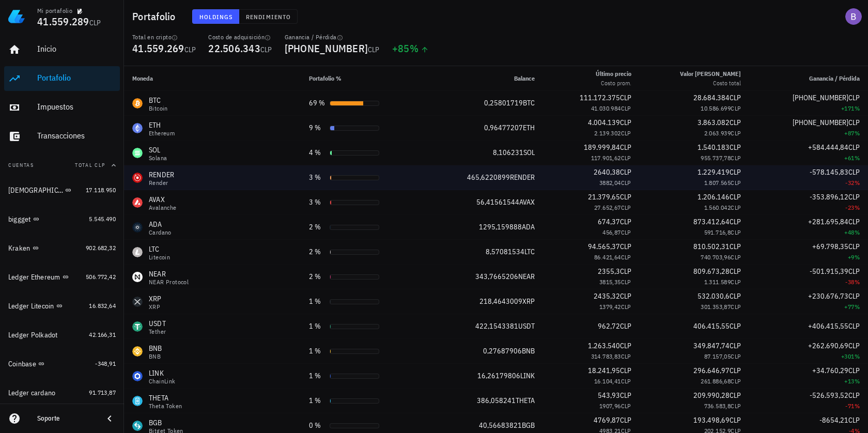  What do you see at coordinates (718, 356) in the screenshot?
I see `span: 87.157,05` at bounding box center [718, 356].